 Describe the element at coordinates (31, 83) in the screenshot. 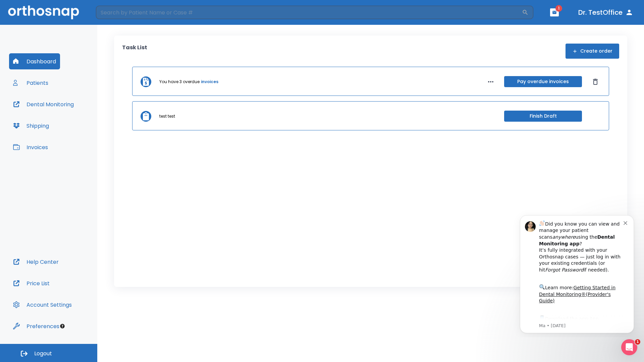

I see `a: Patients` at that location.